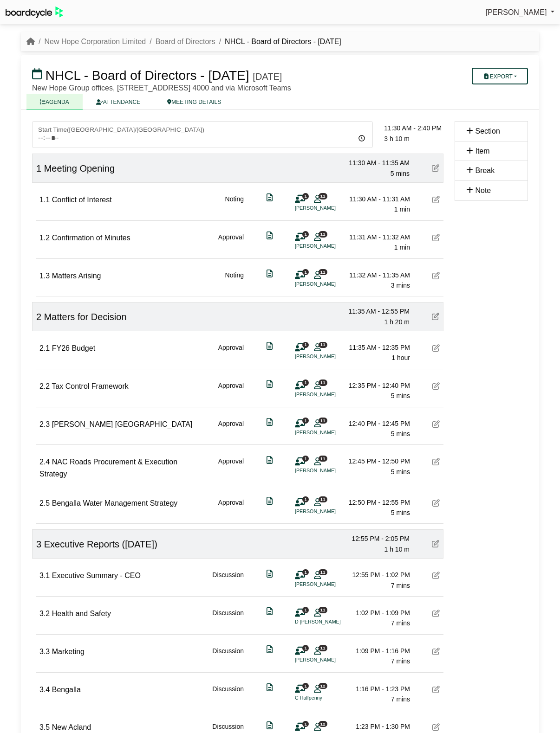 Image resolution: width=560 pixels, height=733 pixels. What do you see at coordinates (44, 503) in the screenshot?
I see `span: 2.5` at bounding box center [44, 503].